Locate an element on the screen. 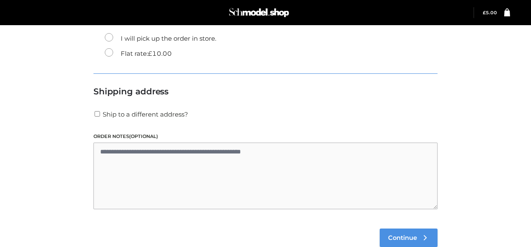 This screenshot has width=531, height=247. bdi: 5.00 is located at coordinates (490, 13).